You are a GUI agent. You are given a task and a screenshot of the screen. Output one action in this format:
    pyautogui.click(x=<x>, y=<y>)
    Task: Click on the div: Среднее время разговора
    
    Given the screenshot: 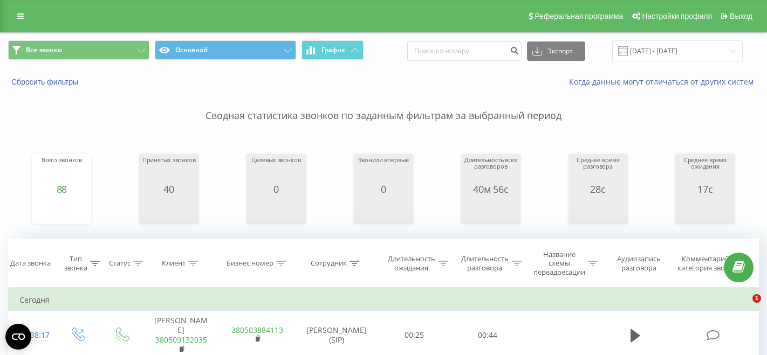 What is the action you would take?
    pyautogui.click(x=598, y=170)
    